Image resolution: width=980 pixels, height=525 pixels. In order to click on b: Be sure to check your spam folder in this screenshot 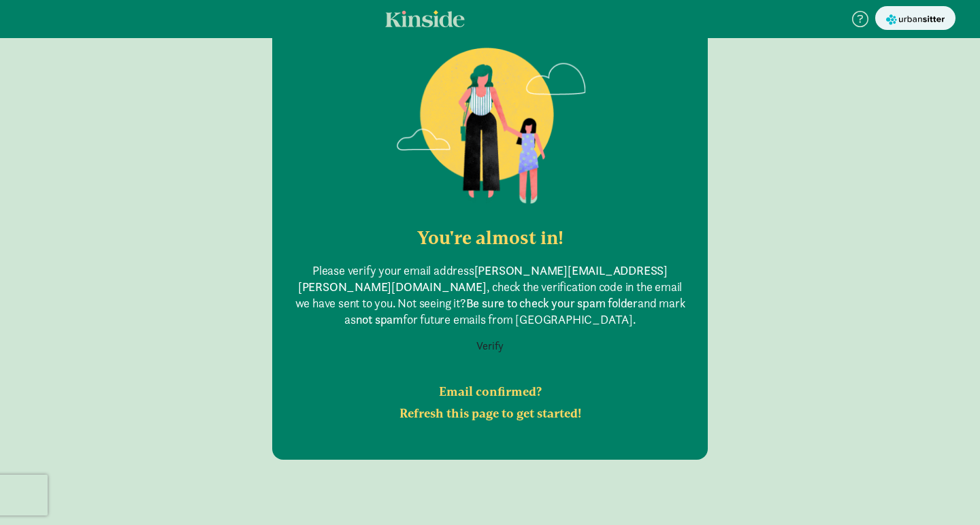, I will do `click(552, 303)`.